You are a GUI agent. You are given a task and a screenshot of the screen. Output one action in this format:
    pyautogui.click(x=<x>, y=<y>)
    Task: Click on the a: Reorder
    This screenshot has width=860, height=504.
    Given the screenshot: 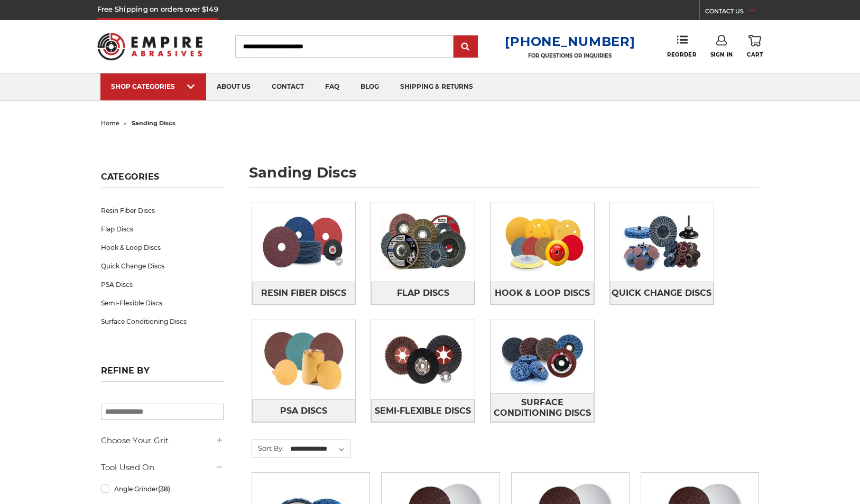 What is the action you would take?
    pyautogui.click(x=682, y=46)
    